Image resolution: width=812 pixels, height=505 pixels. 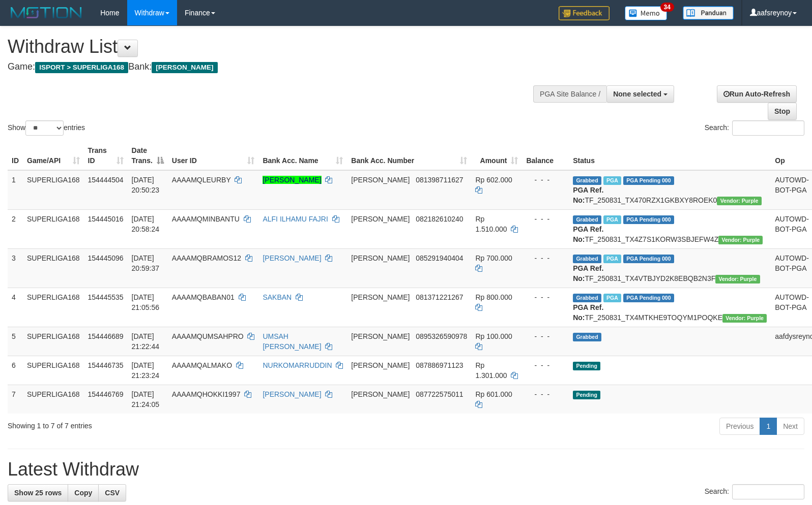 I want to click on a: Stop, so click(x=782, y=111).